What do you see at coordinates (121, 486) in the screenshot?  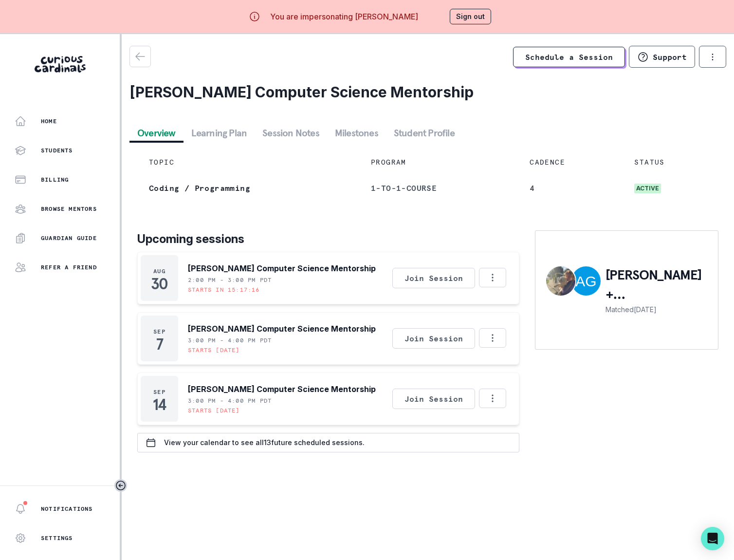 I see `button: Toggle sidebar` at bounding box center [121, 486].